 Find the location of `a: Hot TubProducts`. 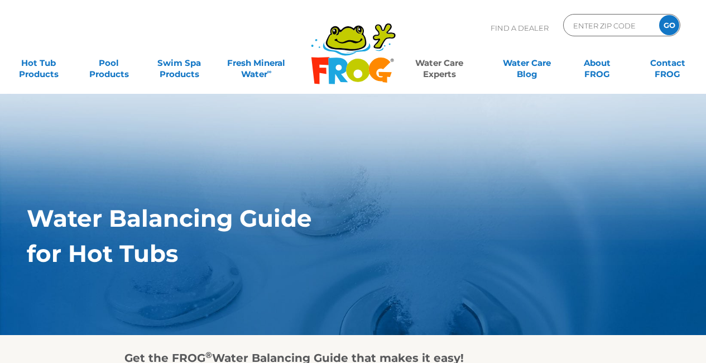

a: Hot TubProducts is located at coordinates (39, 63).